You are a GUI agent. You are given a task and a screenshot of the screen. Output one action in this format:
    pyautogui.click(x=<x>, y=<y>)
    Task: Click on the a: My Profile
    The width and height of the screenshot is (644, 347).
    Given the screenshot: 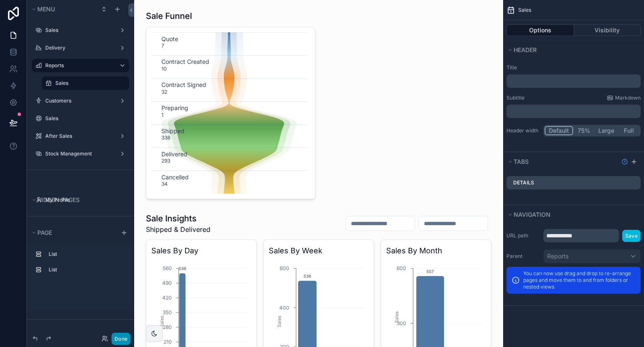 What is the action you would take?
    pyautogui.click(x=85, y=200)
    